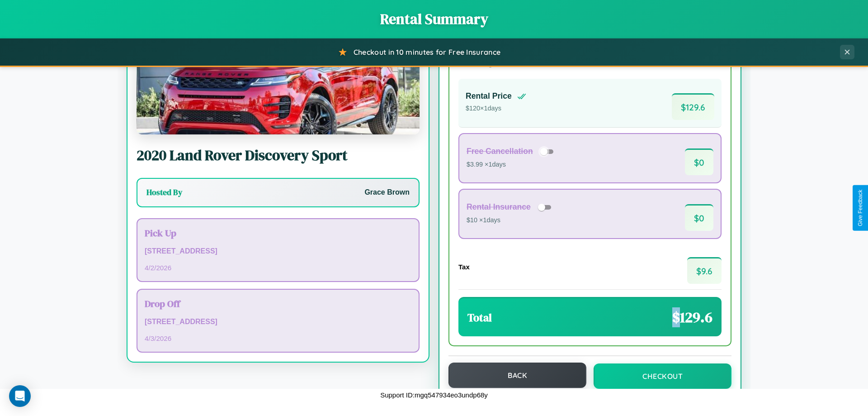 The image size is (868, 416). Describe the element at coordinates (496, 108) in the screenshot. I see `p: $ 120 × 1 days` at that location.